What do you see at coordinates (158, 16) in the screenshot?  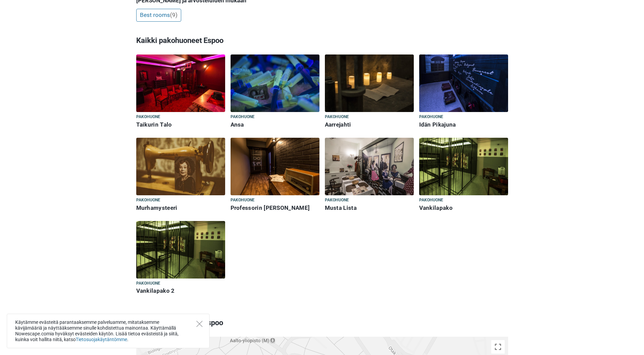 I see `a: Best rooms(9)` at bounding box center [158, 16].